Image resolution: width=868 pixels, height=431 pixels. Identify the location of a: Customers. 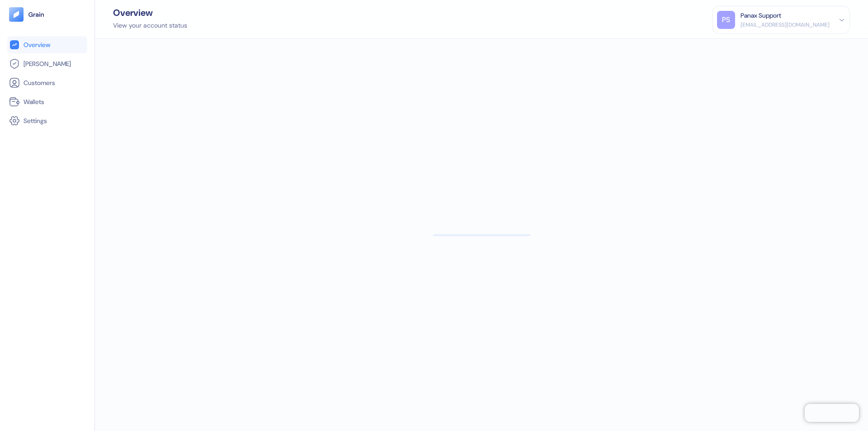
(47, 83).